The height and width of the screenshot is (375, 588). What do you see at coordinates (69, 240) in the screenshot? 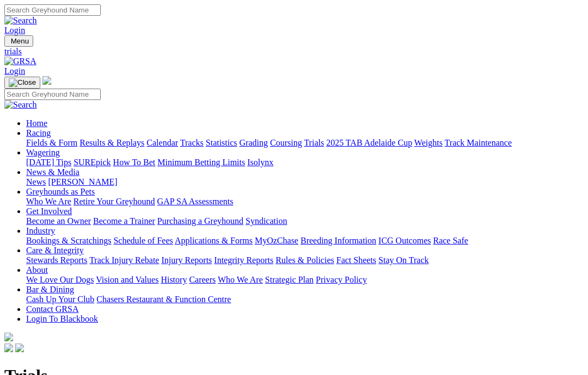
I see `a: Bookings & Scratchings` at bounding box center [69, 240].